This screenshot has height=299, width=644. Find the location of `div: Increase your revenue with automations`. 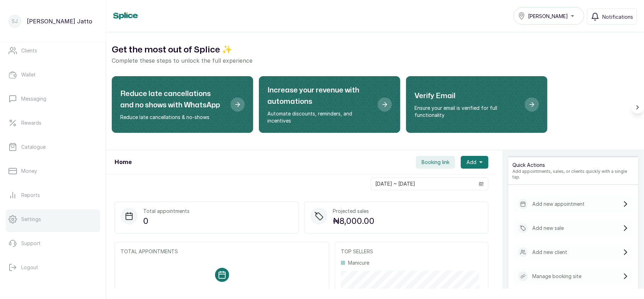

div: Increase your revenue with automations is located at coordinates (330, 104).